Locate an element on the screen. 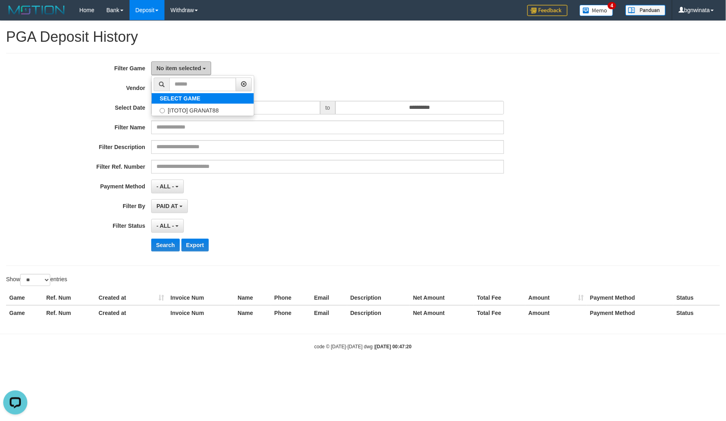 The image size is (726, 421). img: panduan.png is located at coordinates (645, 10).